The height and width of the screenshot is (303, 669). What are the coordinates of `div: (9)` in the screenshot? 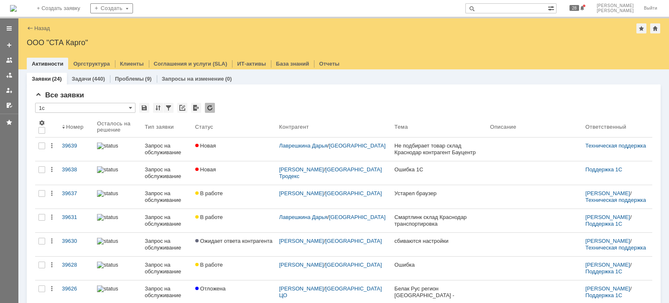 It's located at (148, 79).